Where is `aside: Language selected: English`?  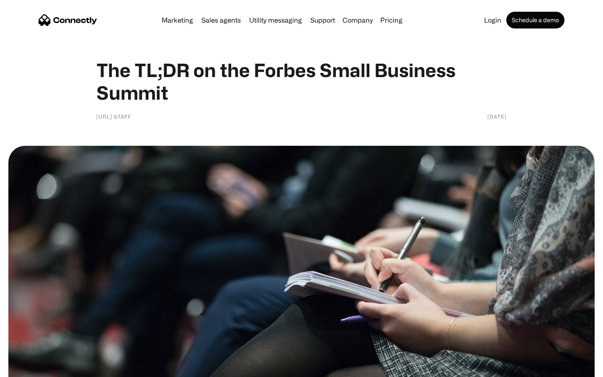 aside: Language selected: English is located at coordinates (29, 368).